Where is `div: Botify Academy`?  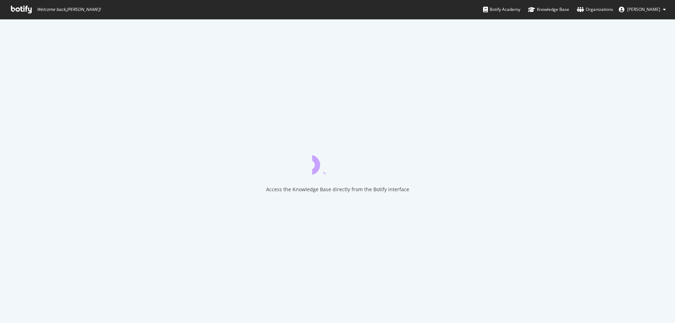 div: Botify Academy is located at coordinates (502, 9).